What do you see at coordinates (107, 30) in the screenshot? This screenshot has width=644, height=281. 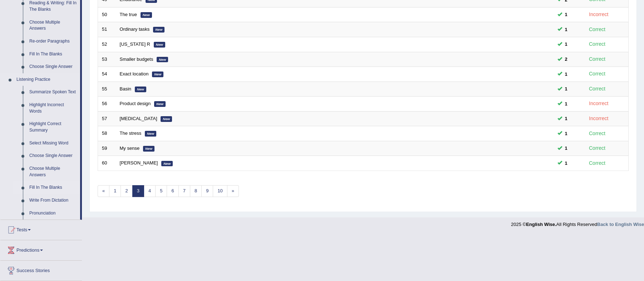 I see `td: 51` at bounding box center [107, 30].